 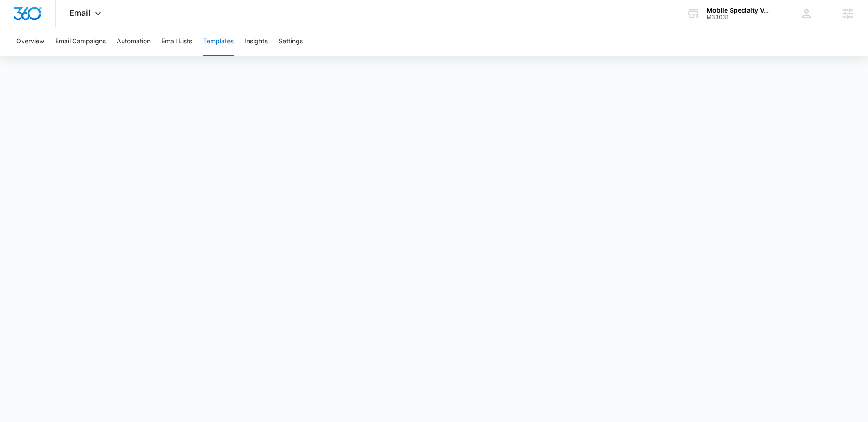 What do you see at coordinates (177, 42) in the screenshot?
I see `button: Email Lists` at bounding box center [177, 42].